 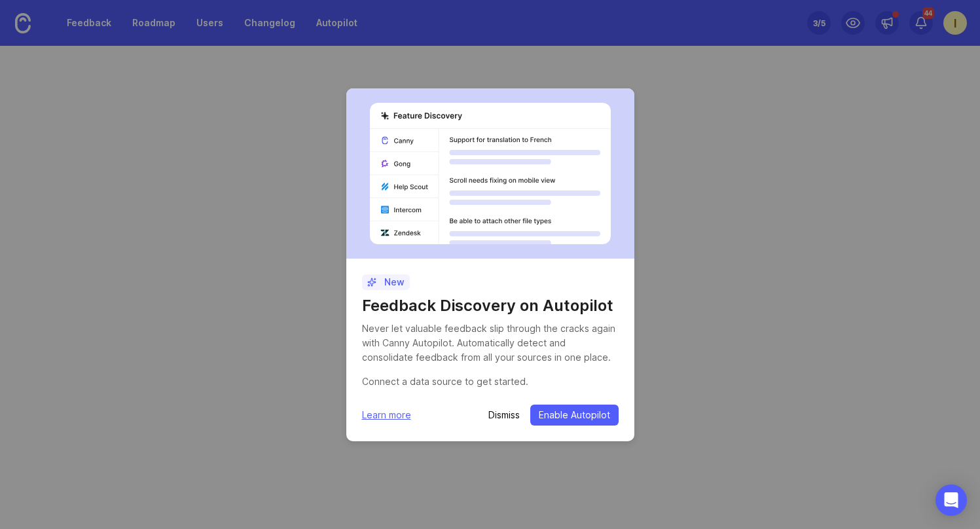 I want to click on button: Dismiss, so click(x=504, y=415).